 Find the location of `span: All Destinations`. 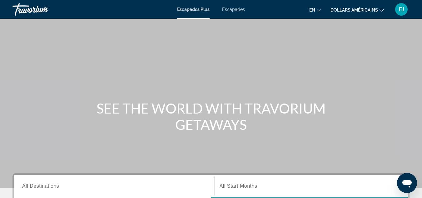

span: All Destinations is located at coordinates (41, 185).